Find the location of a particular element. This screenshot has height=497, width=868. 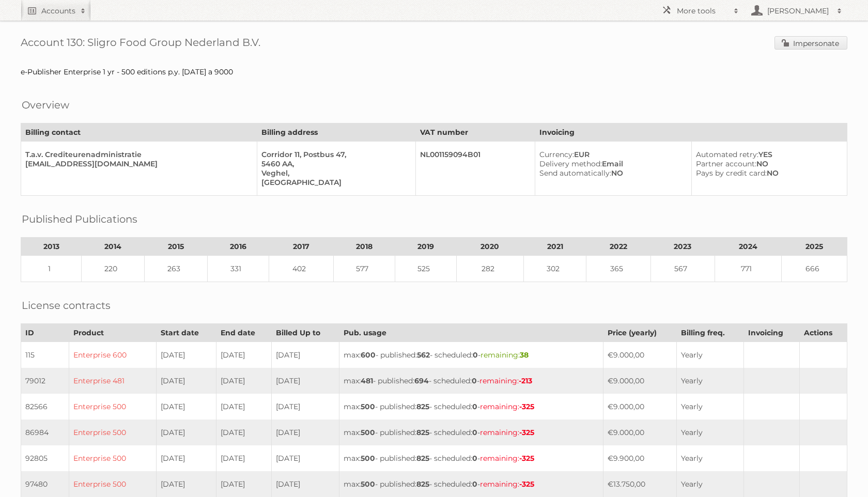

th: 2024 is located at coordinates (749, 246).